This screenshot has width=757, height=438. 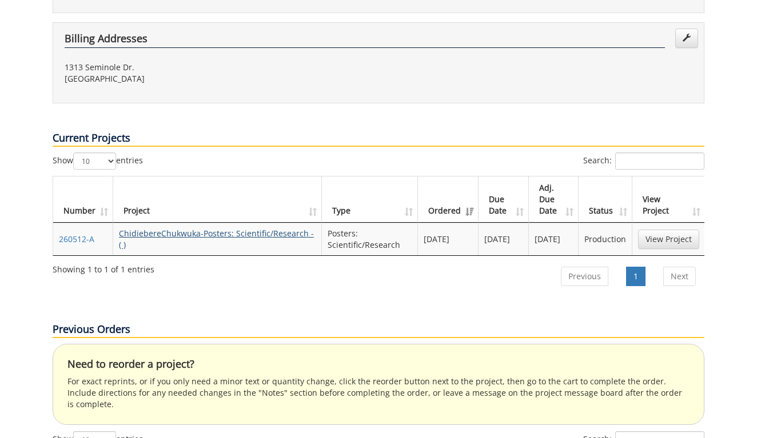 I want to click on label: Show entries, so click(x=98, y=161).